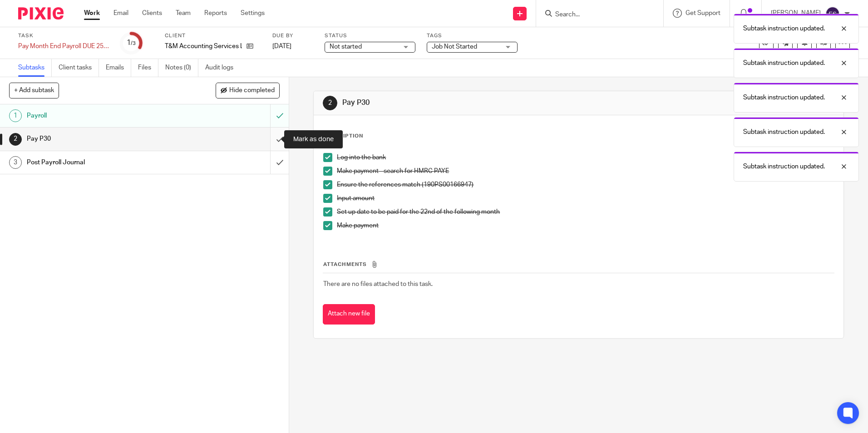 This screenshot has width=868, height=433. What do you see at coordinates (92, 13) in the screenshot?
I see `a: Work` at bounding box center [92, 13].